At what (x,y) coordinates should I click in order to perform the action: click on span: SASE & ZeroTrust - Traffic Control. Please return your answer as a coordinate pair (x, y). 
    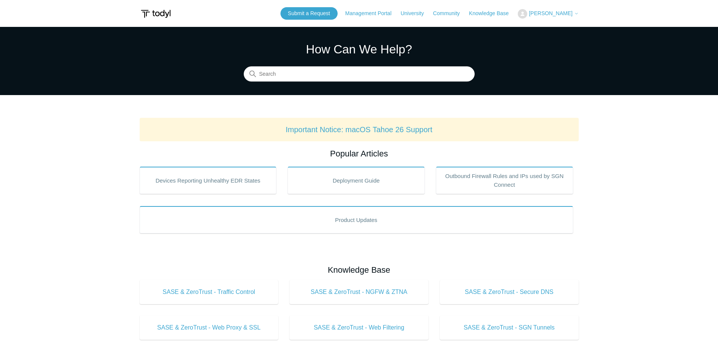
    Looking at the image, I should click on (209, 292).